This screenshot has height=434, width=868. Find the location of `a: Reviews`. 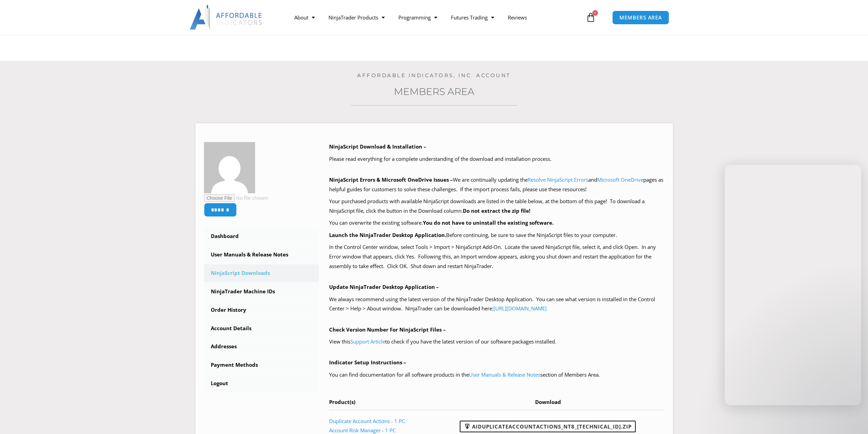

a: Reviews is located at coordinates (517, 18).